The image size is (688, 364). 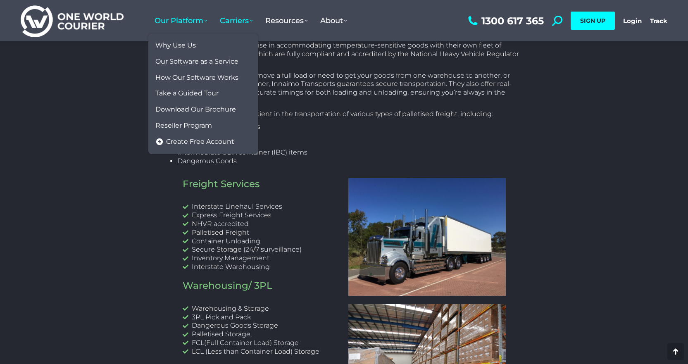 I want to click on h2: Warehousing/ 3PL, so click(x=261, y=286).